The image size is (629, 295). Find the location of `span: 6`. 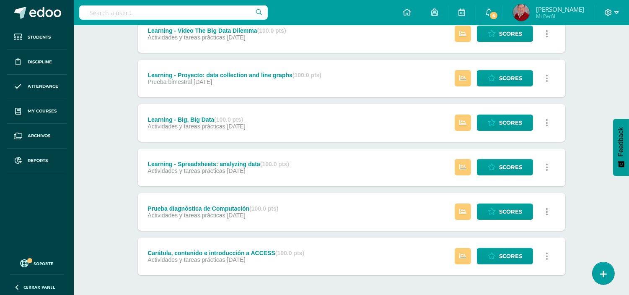

span: 6 is located at coordinates (493, 16).